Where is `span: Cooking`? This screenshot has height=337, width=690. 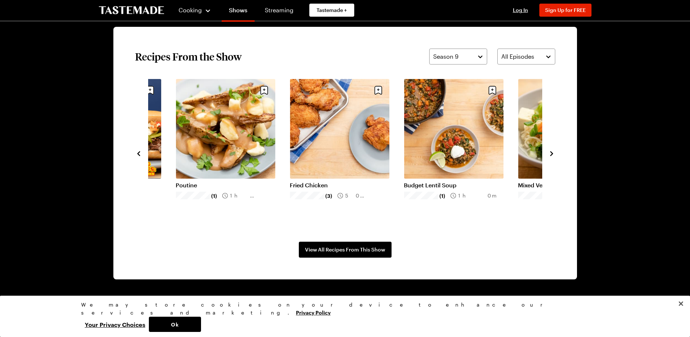
span: Cooking is located at coordinates (190, 10).